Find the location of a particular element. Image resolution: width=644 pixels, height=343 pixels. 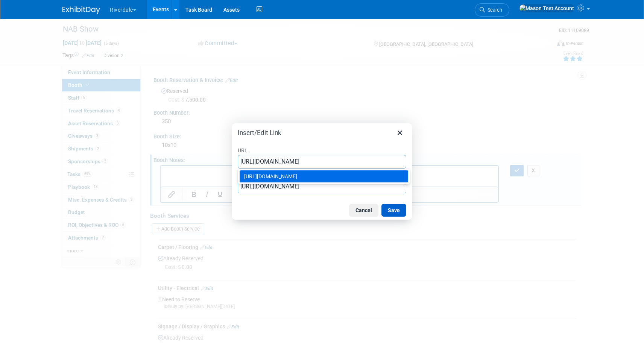

label: URL is located at coordinates (322, 150).